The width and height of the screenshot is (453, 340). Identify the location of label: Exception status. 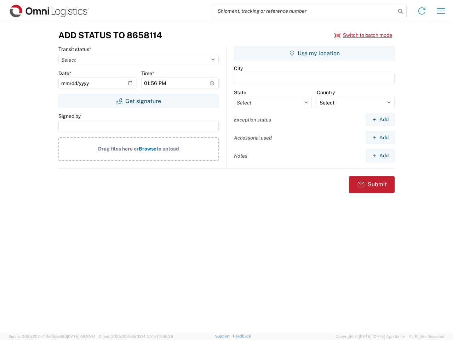
(252, 120).